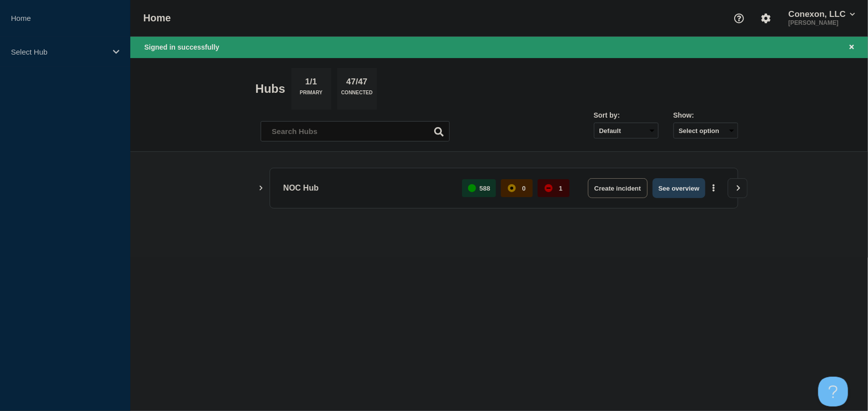 This screenshot has width=868, height=411. I want to click on button: Support, so click(739, 18).